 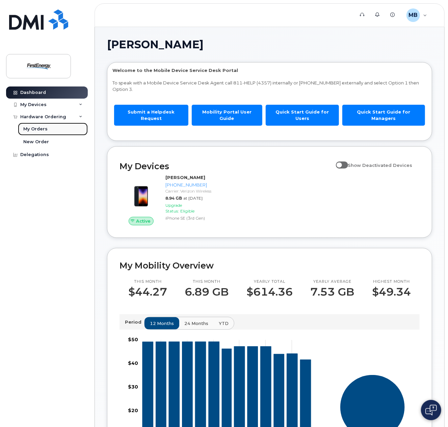 What do you see at coordinates (151, 115) in the screenshot?
I see `a: Submit a Helpdesk Request` at bounding box center [151, 115].